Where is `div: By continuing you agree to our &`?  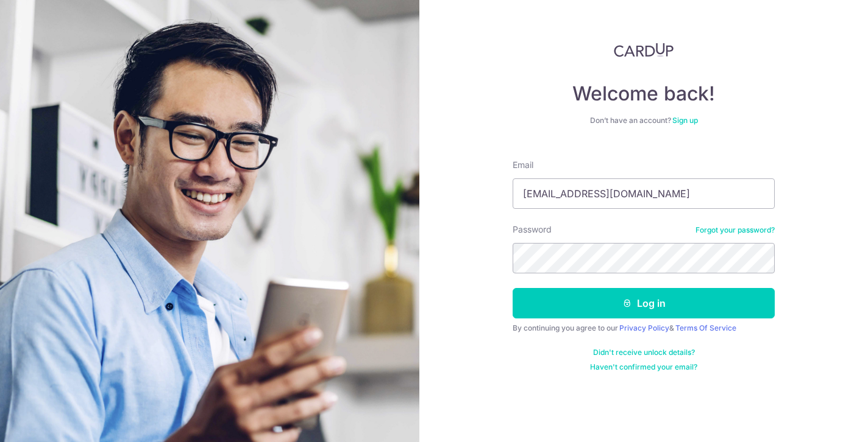
div: By continuing you agree to our & is located at coordinates (644, 328).